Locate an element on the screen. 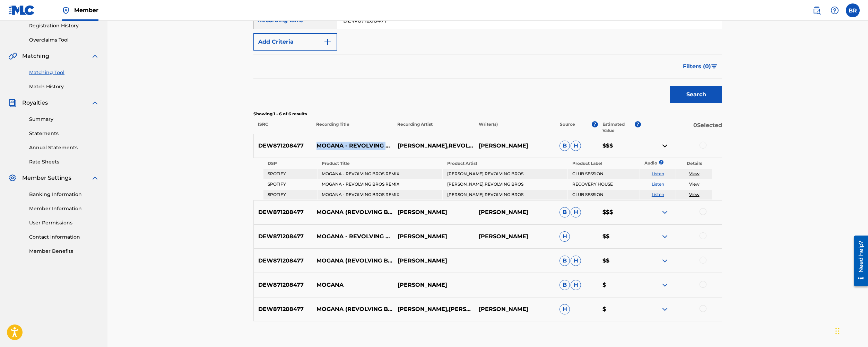 The height and width of the screenshot is (347, 868). img: 9d2ae6d4665cec9f34b9.svg is located at coordinates (328, 42).